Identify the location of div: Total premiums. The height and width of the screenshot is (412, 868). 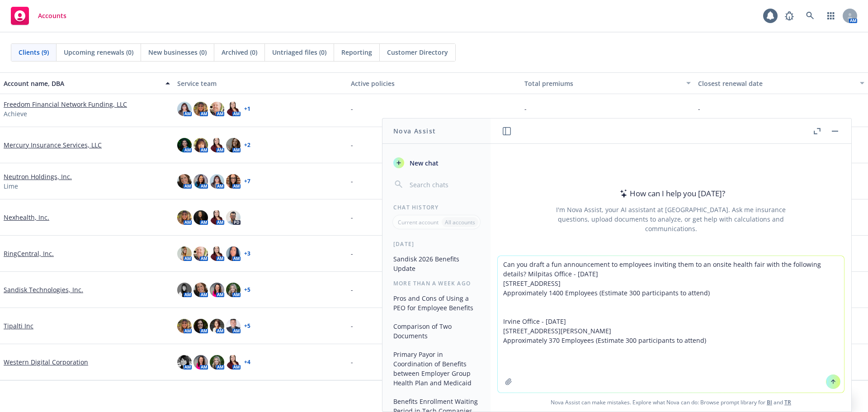
(602, 83).